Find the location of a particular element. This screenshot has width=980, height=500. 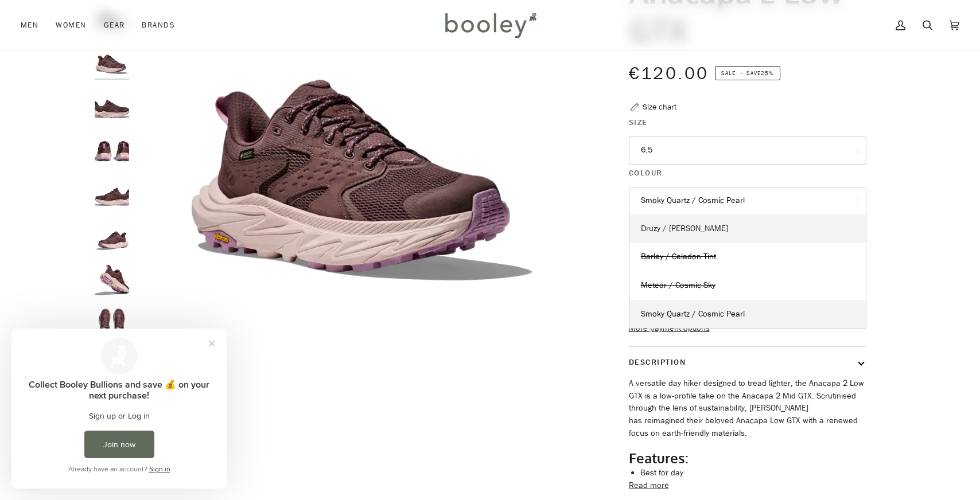

span: 25% is located at coordinates (767, 73).